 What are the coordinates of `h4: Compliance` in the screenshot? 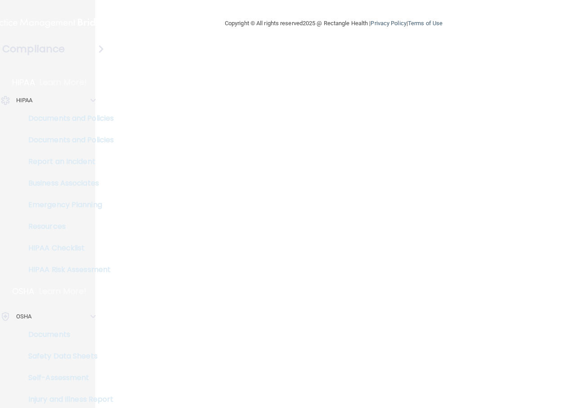 It's located at (33, 49).